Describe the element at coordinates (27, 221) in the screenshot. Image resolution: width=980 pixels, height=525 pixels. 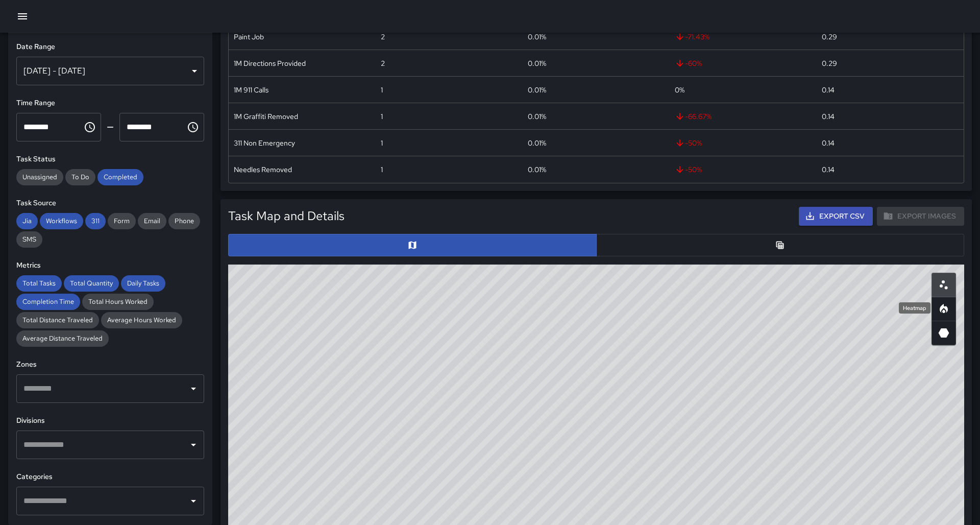
I see `span: Jia` at that location.